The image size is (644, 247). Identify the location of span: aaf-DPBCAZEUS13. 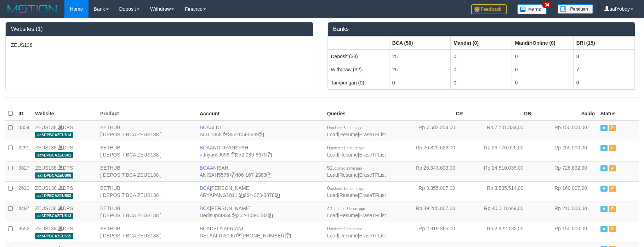
(54, 216).